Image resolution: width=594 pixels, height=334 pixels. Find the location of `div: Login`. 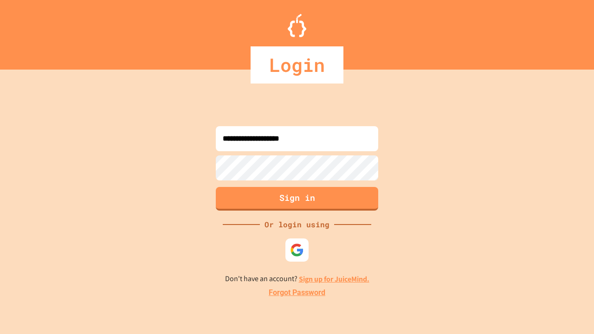

div: Login is located at coordinates (297, 65).